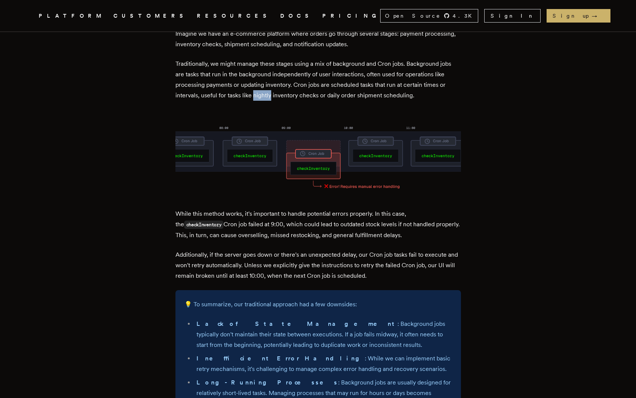 Image resolution: width=636 pixels, height=398 pixels. I want to click on p: Additionally, if the server goes down or there's an unexpected delay, our Cron job tasks fail to ..., so click(318, 265).